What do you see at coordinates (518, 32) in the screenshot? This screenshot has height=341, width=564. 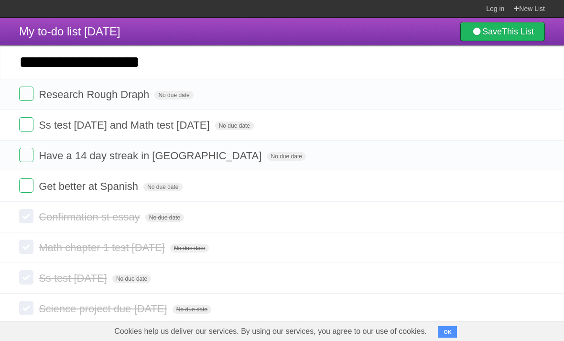 I see `b: This List` at bounding box center [518, 32].